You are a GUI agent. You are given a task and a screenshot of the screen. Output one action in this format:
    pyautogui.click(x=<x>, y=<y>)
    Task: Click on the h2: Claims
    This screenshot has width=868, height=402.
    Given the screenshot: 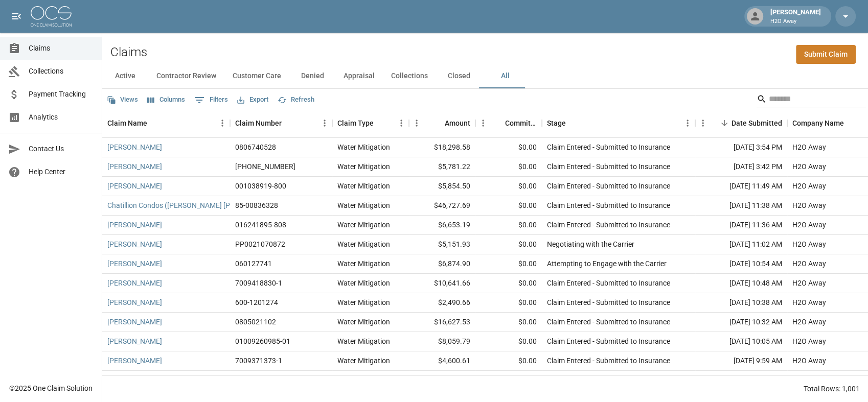 What is the action you would take?
    pyautogui.click(x=129, y=52)
    